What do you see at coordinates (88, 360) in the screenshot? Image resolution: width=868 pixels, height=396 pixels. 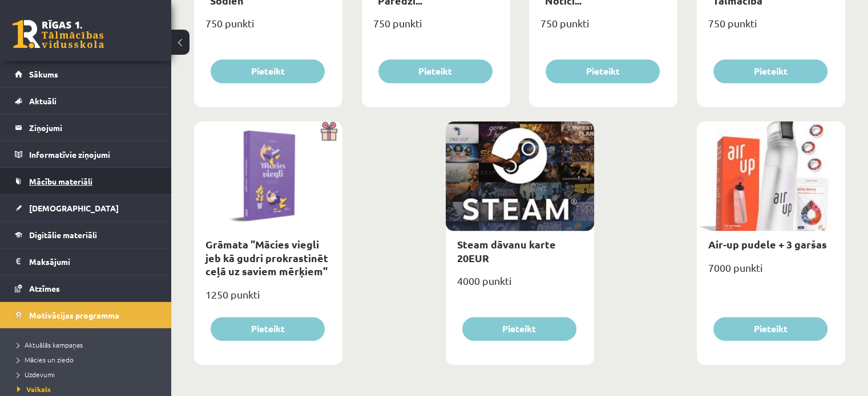 I see `a: Mācies un ziedo` at bounding box center [88, 360].